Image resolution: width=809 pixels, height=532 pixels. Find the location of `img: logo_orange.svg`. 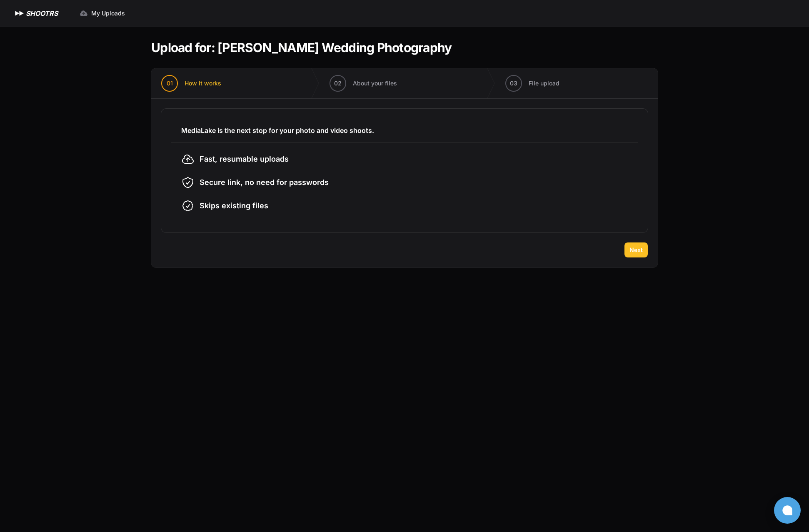

img: logo_orange.svg is located at coordinates (16, 16).